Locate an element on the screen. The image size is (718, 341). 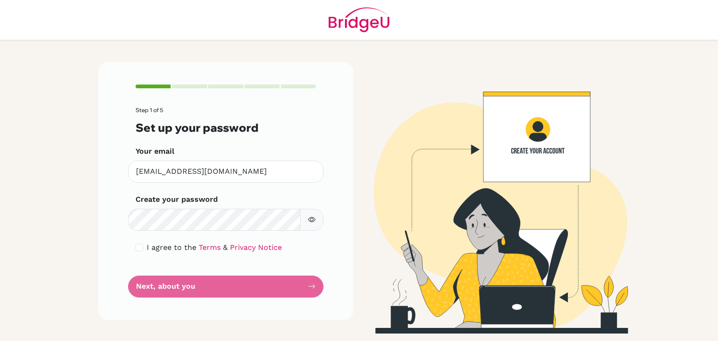
h3: Set up your password is located at coordinates (226, 128).